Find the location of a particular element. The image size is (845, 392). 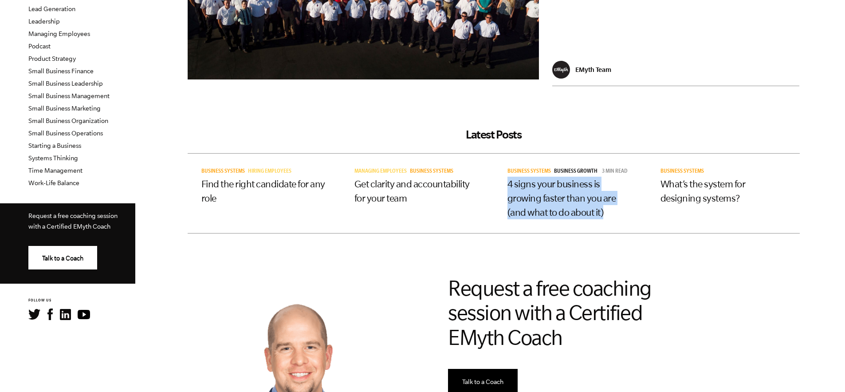

img: LinkedIn is located at coordinates (65, 314).